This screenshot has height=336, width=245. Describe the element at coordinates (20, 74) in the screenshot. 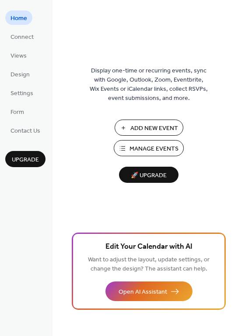

I see `a: Design` at that location.